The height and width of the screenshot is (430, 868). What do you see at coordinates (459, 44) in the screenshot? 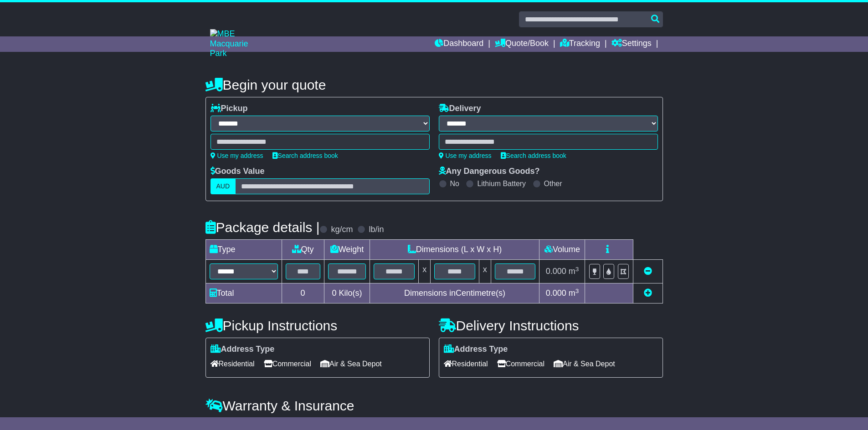
I see `a: Dashboard` at bounding box center [459, 44].